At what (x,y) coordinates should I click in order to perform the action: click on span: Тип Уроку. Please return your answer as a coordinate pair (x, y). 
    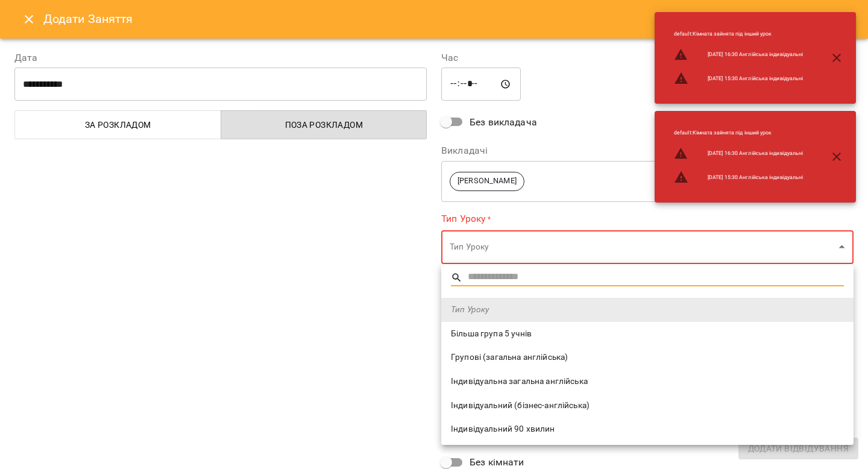
    Looking at the image, I should click on (647, 310).